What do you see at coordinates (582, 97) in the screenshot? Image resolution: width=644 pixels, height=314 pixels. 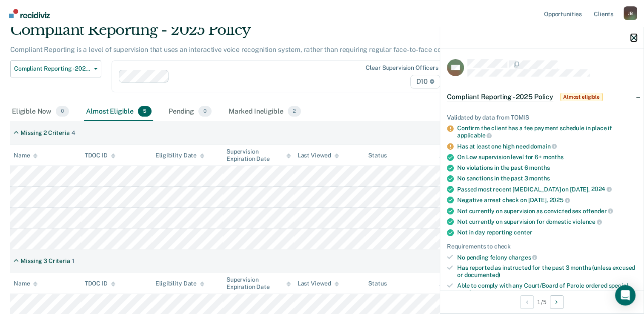 I see `span: Almost eligible` at bounding box center [582, 97].